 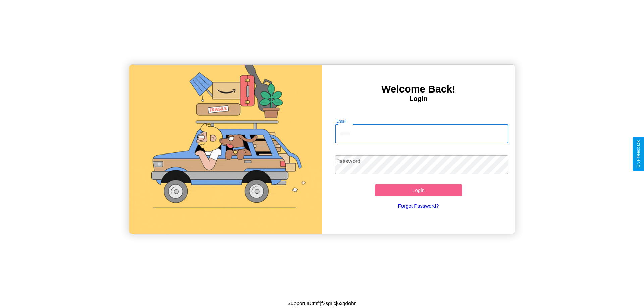 What do you see at coordinates (418, 99) in the screenshot?
I see `h4: Login` at bounding box center [418, 99].